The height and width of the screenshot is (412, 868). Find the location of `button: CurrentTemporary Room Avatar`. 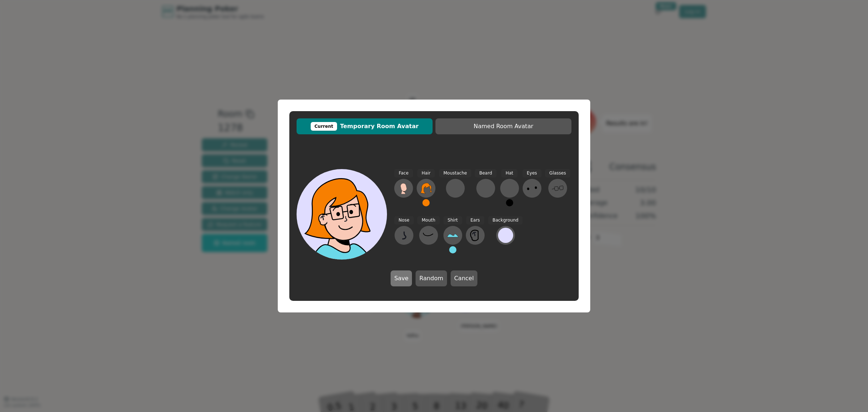

button: CurrentTemporary Room Avatar is located at coordinates (364, 126).